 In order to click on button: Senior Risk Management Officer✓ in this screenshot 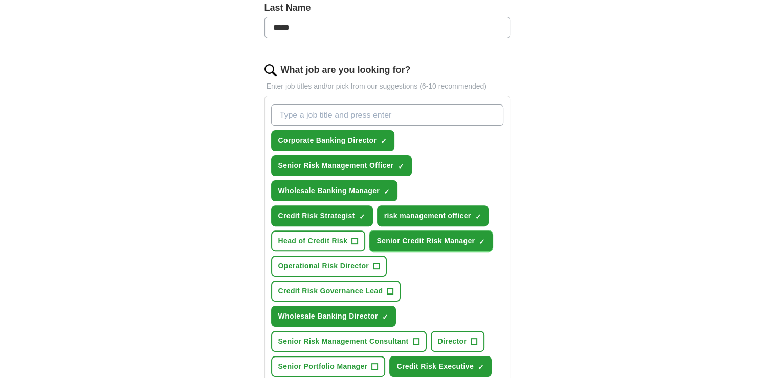, I will do `click(341, 165)`.